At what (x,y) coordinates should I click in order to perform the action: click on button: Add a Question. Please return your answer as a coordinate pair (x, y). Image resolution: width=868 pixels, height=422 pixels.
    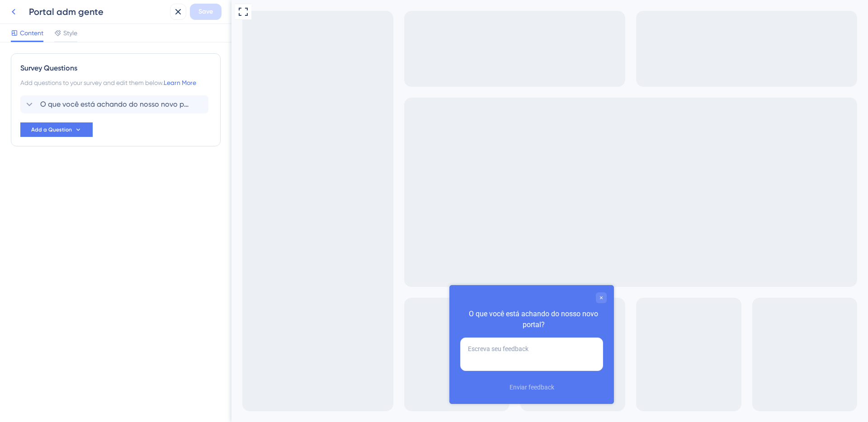
    Looking at the image, I should click on (56, 130).